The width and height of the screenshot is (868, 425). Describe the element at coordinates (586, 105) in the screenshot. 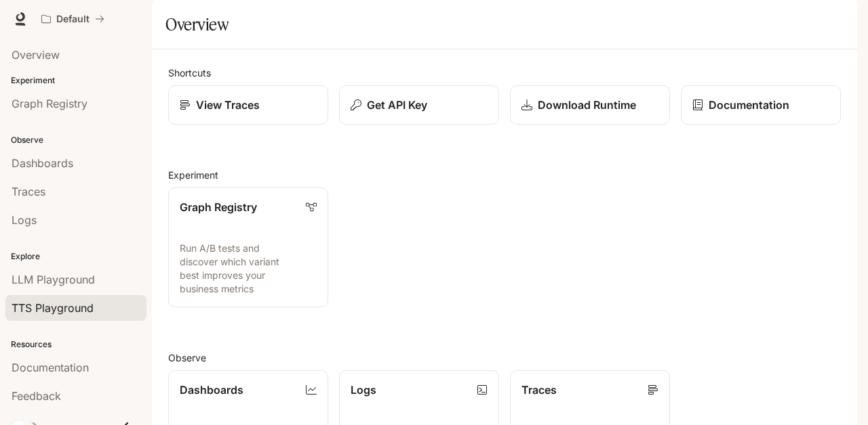

I see `p: Download Runtime` at that location.